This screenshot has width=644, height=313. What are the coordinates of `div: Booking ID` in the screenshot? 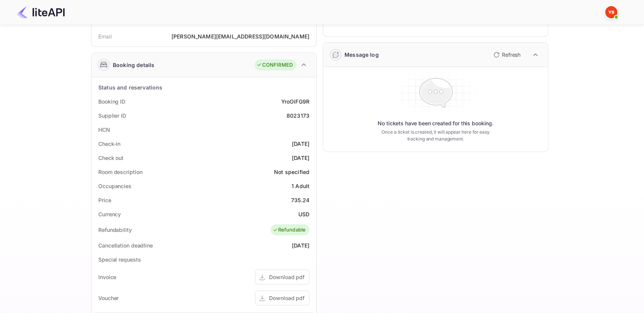 It's located at (112, 101).